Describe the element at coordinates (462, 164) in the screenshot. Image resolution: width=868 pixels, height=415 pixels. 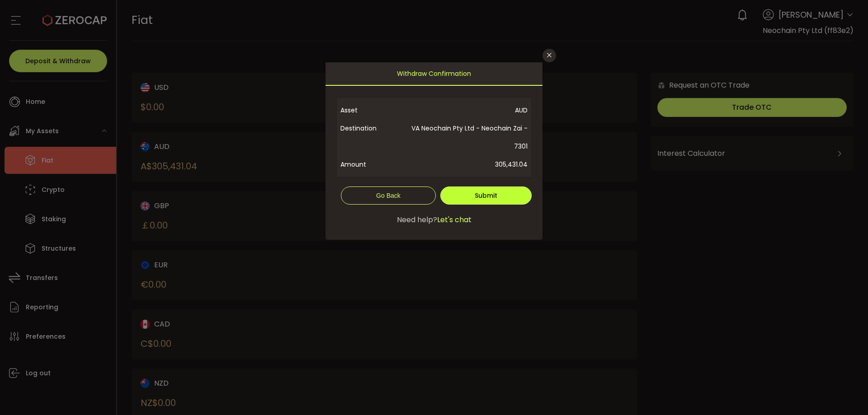
I see `span: 305,431.04` at that location.